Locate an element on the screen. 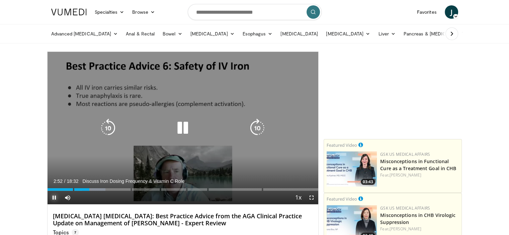 The height and width of the screenshot is (235, 509). a: J is located at coordinates (452, 12).